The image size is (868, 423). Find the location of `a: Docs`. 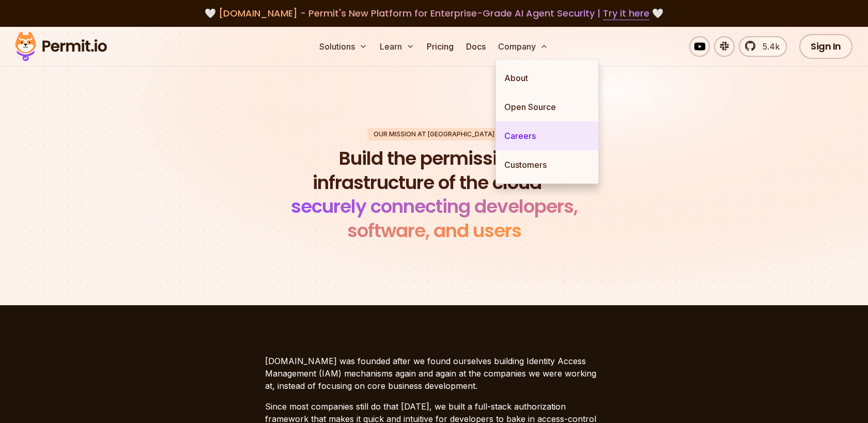

a: Docs is located at coordinates (476, 46).